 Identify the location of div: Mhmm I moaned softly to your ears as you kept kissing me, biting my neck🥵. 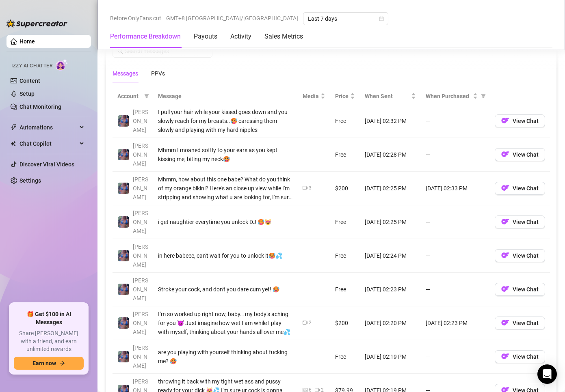
(226, 155).